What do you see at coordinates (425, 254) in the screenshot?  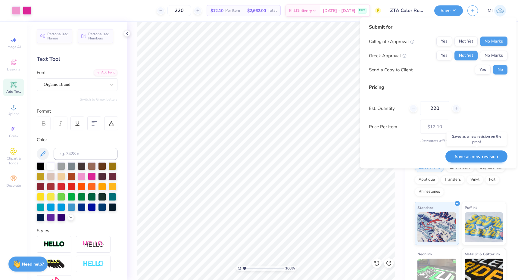 I see `span: Neon Ink` at bounding box center [425, 254].